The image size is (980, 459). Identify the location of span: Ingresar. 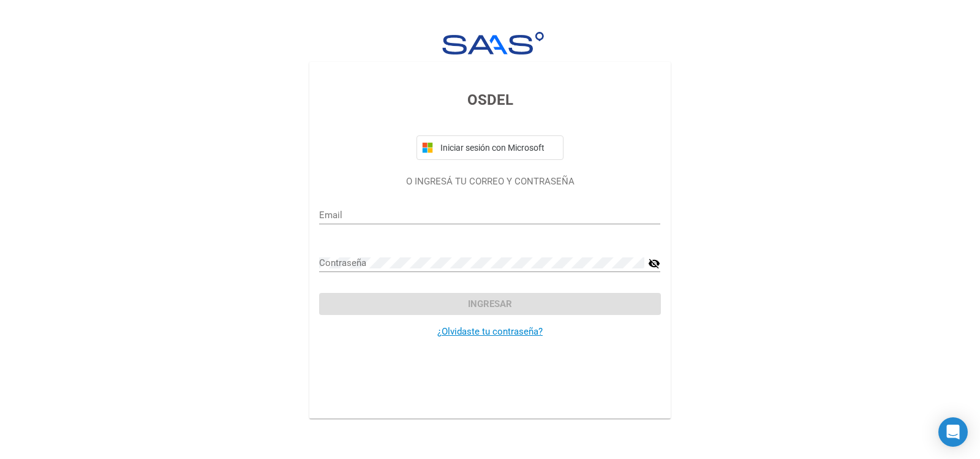
(490, 304).